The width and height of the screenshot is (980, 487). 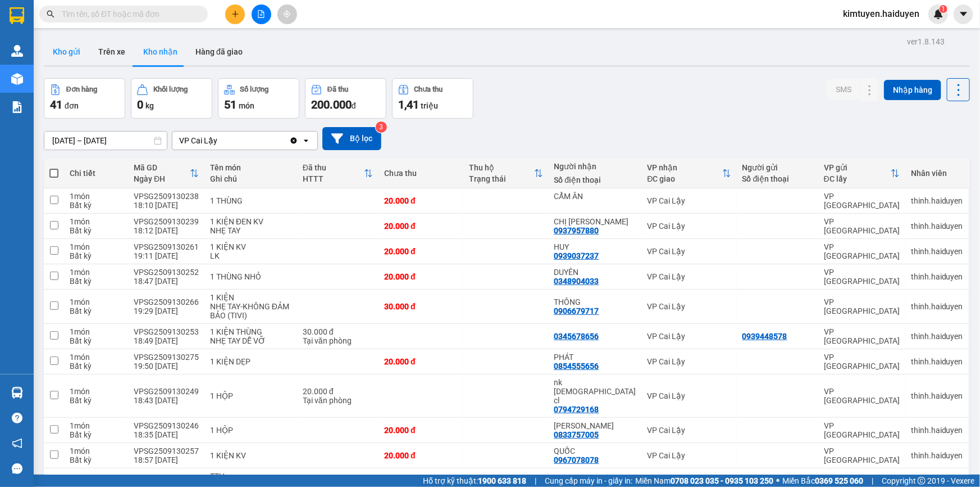 What do you see at coordinates (17, 468) in the screenshot?
I see `span: message` at bounding box center [17, 468].